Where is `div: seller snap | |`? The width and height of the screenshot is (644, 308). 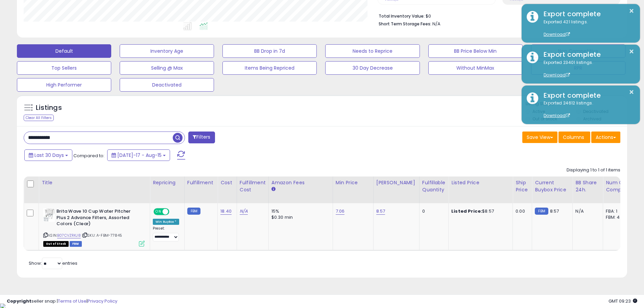 div: seller snap | | is located at coordinates (62, 302).